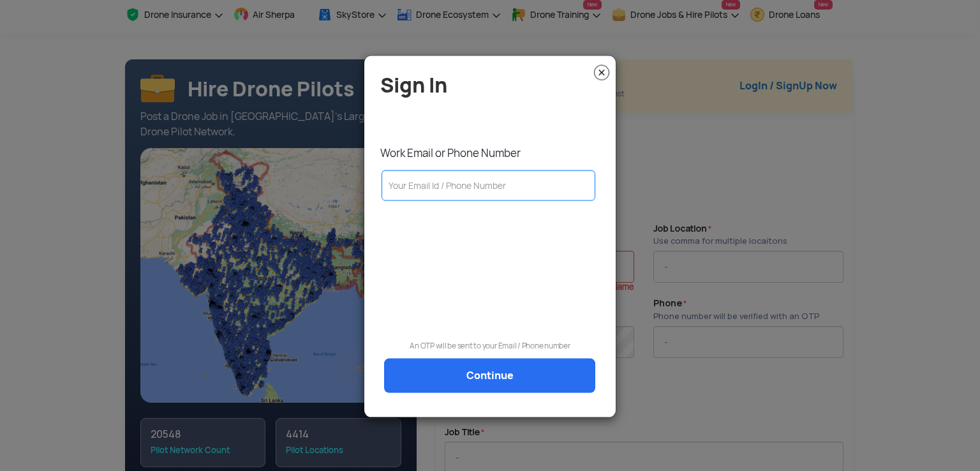 The height and width of the screenshot is (471, 980). Describe the element at coordinates (490, 376) in the screenshot. I see `a: Continue` at that location.